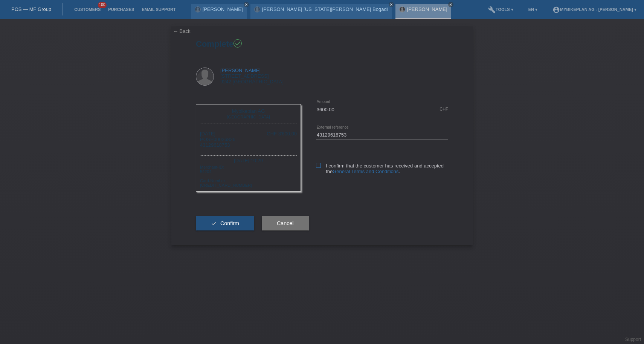  What do you see at coordinates (230, 223) in the screenshot?
I see `span: Confirm` at bounding box center [230, 223].